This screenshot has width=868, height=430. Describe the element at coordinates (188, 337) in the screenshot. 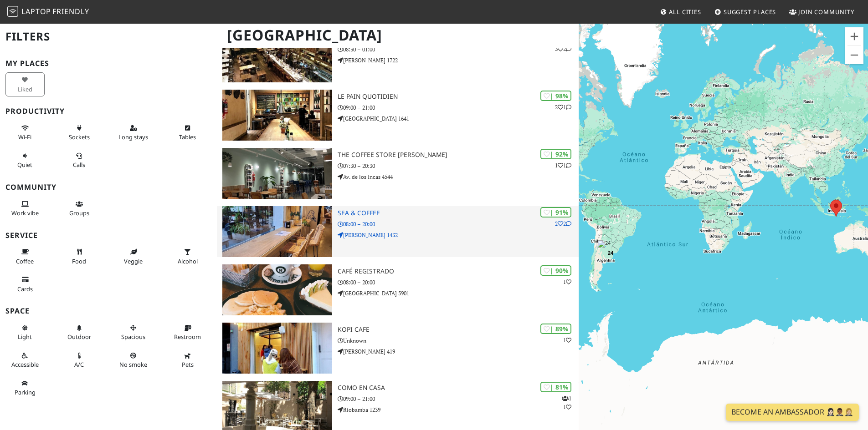

I see `span: Restroom` at that location.